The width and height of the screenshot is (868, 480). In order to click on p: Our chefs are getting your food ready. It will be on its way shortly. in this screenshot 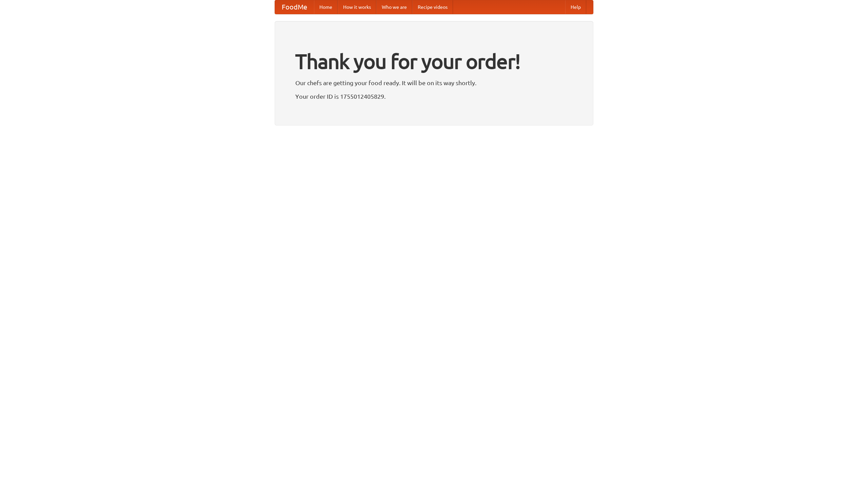, I will do `click(434, 83)`.